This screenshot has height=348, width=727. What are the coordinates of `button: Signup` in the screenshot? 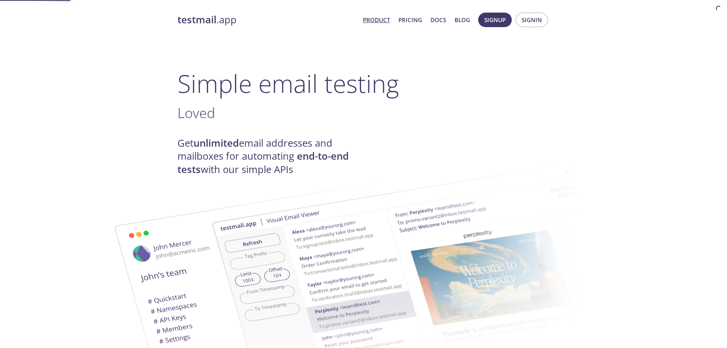 It's located at (495, 20).